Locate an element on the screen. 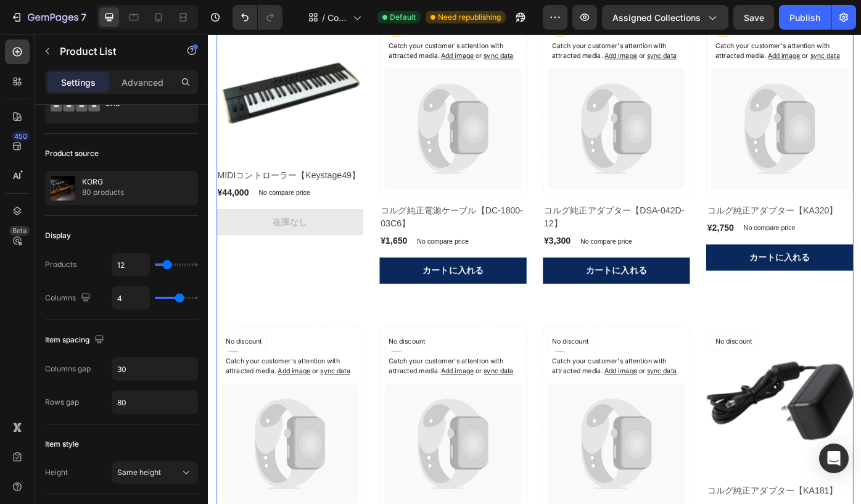 Image resolution: width=861 pixels, height=504 pixels. p: Settings is located at coordinates (78, 82).